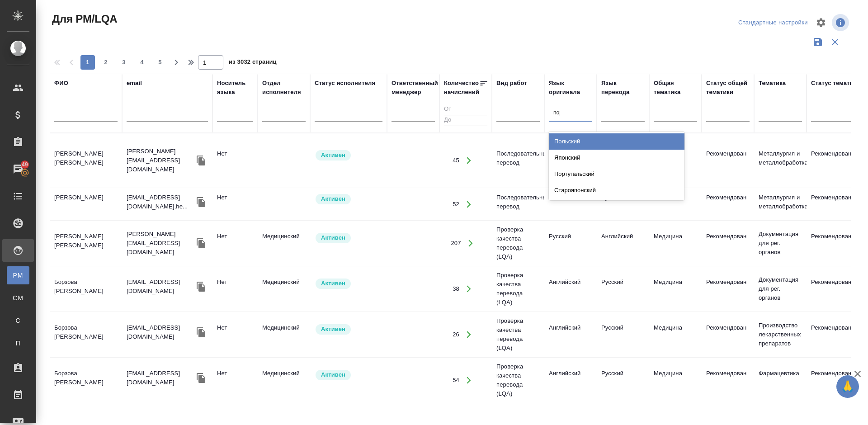 The height and width of the screenshot is (425, 868). Describe the element at coordinates (106, 63) in the screenshot. I see `button: 2` at that location.